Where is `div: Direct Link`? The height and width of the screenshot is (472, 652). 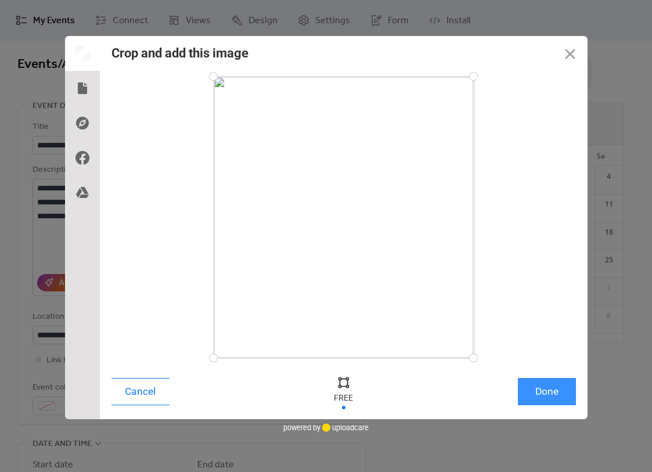 div: Direct Link is located at coordinates (82, 123).